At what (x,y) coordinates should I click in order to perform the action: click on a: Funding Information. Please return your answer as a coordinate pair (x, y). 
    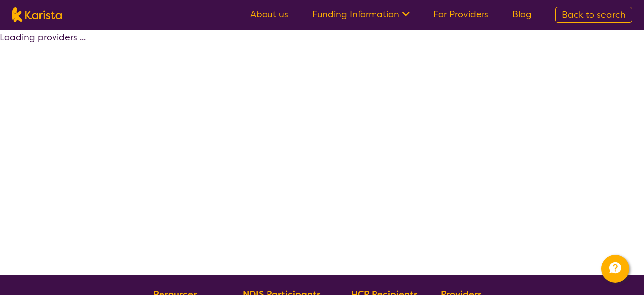
    Looking at the image, I should click on (361, 14).